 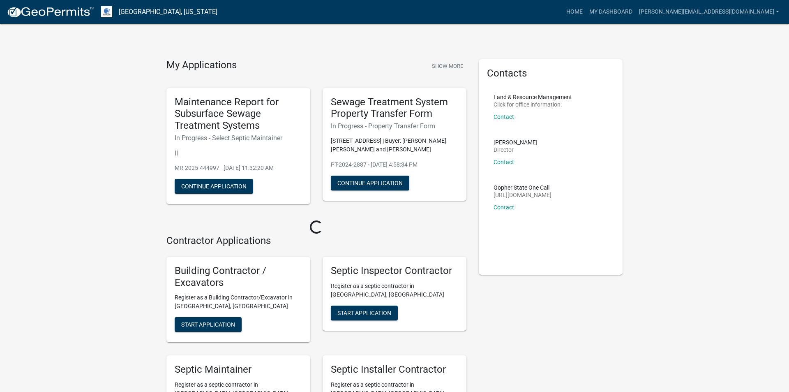 What do you see at coordinates (238, 114) in the screenshot?
I see `h5: Maintenance Report for Subsurface Sewage Treatment Systems` at bounding box center [238, 114].